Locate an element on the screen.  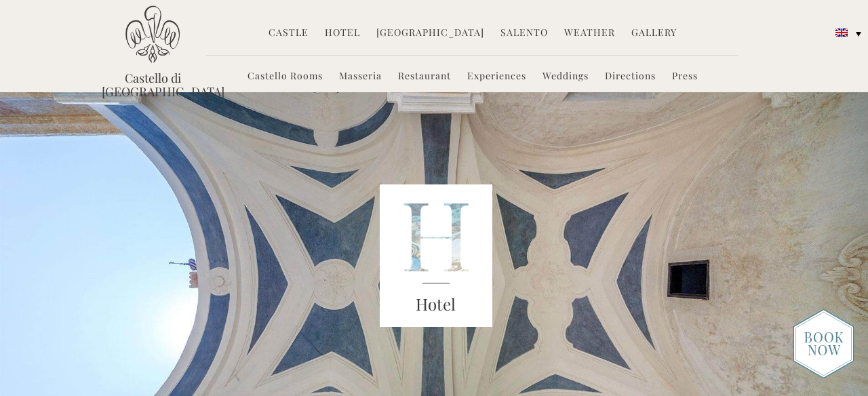
a: Weather is located at coordinates (589, 33).